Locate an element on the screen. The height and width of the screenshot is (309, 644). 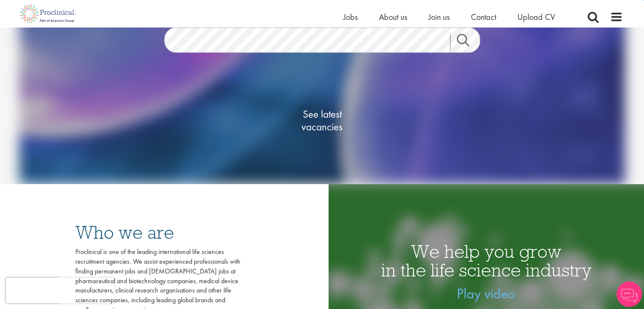
a: Job search submit button is located at coordinates (468, 42).